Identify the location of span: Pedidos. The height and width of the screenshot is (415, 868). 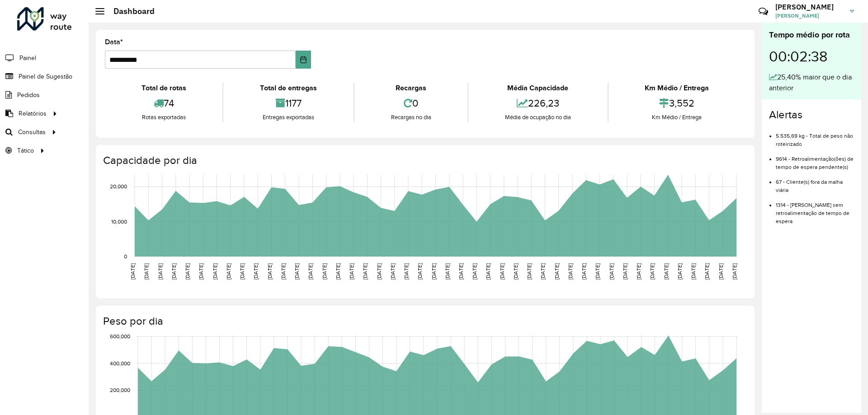
(28, 95).